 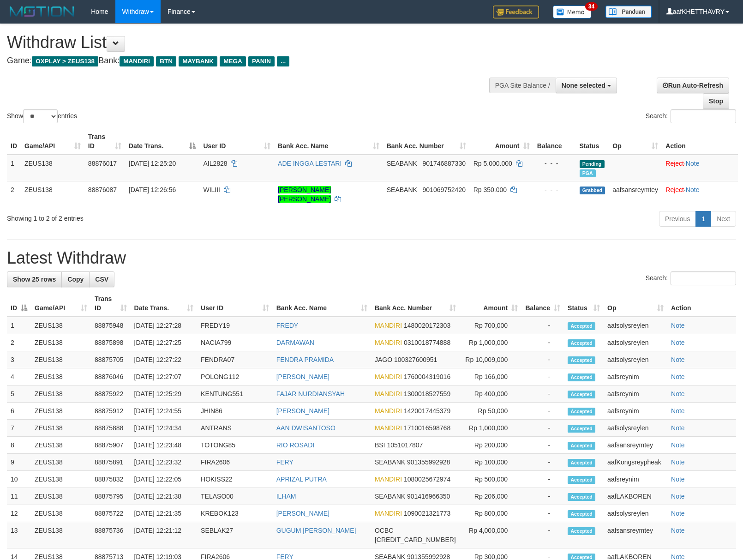 What do you see at coordinates (19, 535) in the screenshot?
I see `td: 13` at bounding box center [19, 535].